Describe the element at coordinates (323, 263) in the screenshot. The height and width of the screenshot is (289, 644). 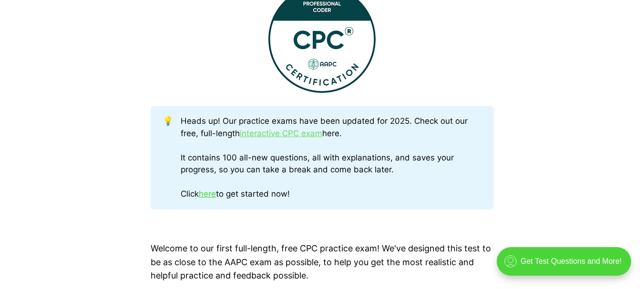
I see `p: Welcome to our first full-length, free CPC practice exam! We've designed this test to be as close...` at that location.